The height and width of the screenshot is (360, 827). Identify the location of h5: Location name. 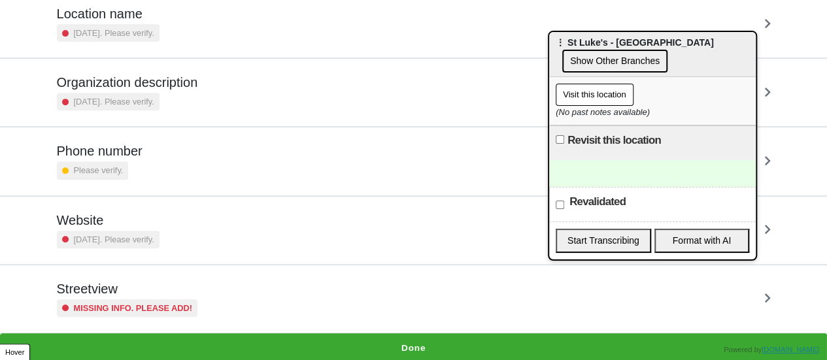
(108, 14).